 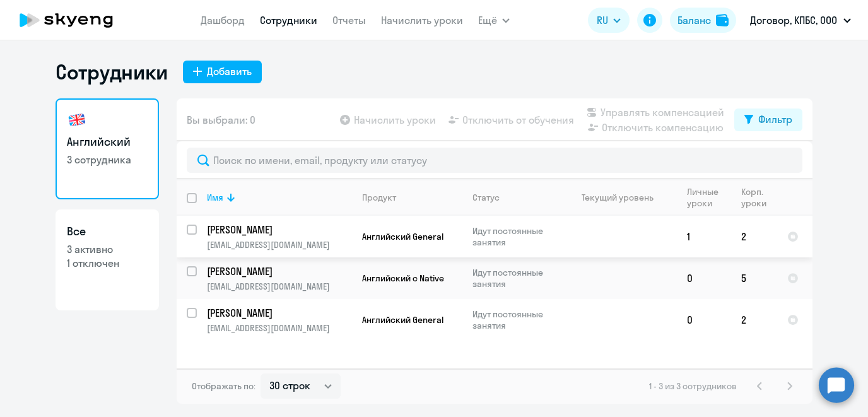 What do you see at coordinates (112, 72) in the screenshot?
I see `h1: Сотрудники` at bounding box center [112, 72].